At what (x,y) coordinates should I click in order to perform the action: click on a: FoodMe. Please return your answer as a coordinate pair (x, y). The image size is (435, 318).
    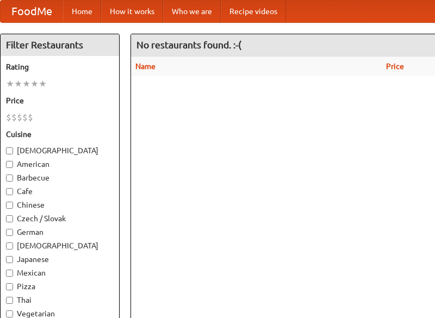
    Looking at the image, I should click on (32, 11).